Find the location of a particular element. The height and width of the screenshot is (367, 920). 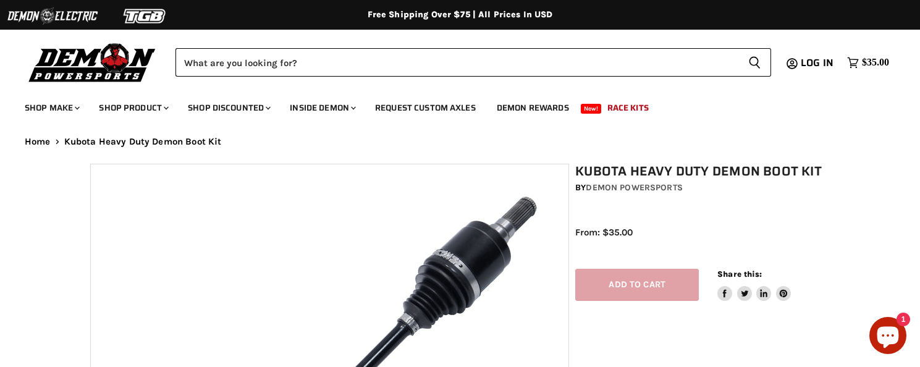

span: Share this: is located at coordinates (739, 274).